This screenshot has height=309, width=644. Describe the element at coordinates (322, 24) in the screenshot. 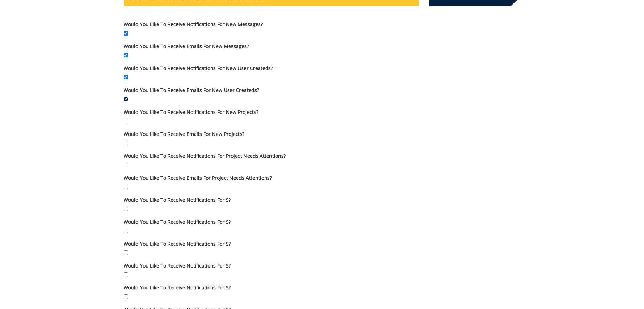

I see `label: Would you like to receive notifications for New Messages?` at that location.